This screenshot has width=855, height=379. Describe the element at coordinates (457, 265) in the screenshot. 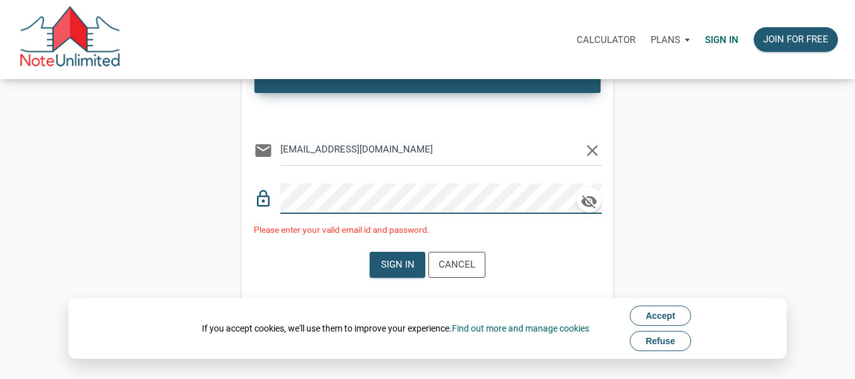

I see `button: Cancel` at that location.